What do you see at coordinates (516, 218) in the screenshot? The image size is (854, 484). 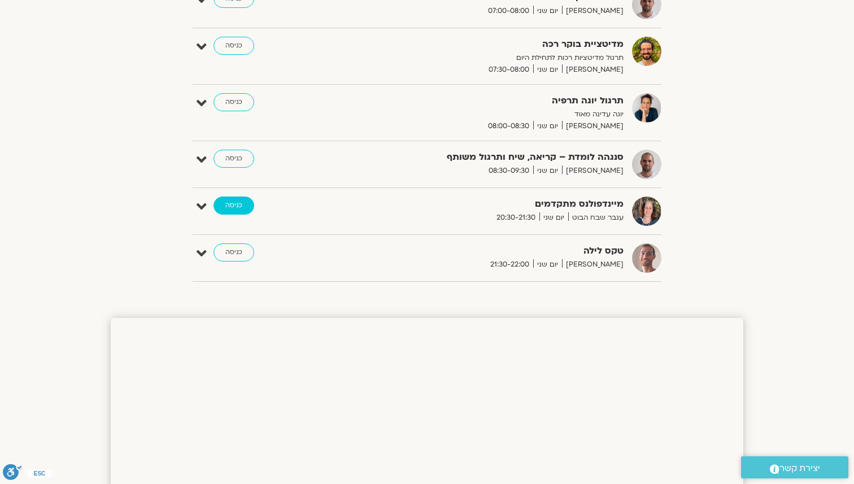 I see `span: 20:30-21:30` at bounding box center [516, 218].